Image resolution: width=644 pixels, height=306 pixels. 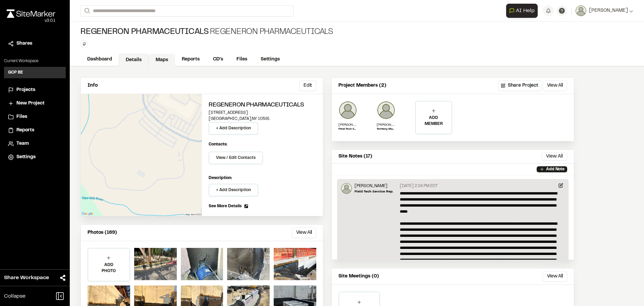 What do you see at coordinates (262, 105) in the screenshot?
I see `h2: Regeneron Pharmaceuticals` at bounding box center [262, 105].